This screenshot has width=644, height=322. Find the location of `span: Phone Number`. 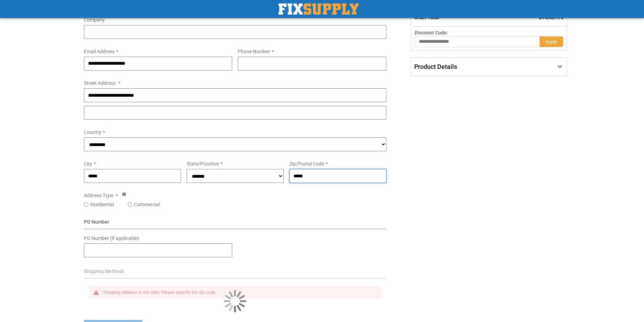

span: Phone Number is located at coordinates (254, 51).